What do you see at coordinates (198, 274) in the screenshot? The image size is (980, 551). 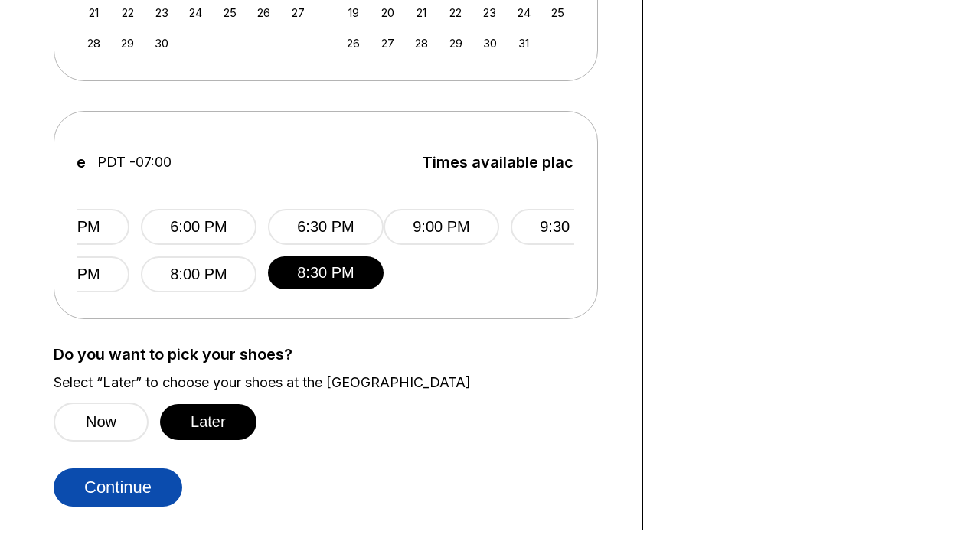 I see `button: 8:00 PM` at bounding box center [198, 274].